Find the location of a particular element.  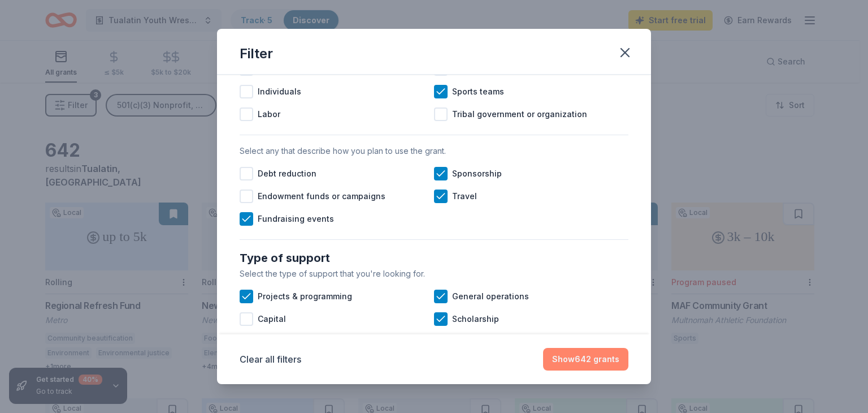

span: Labor is located at coordinates (269, 114).